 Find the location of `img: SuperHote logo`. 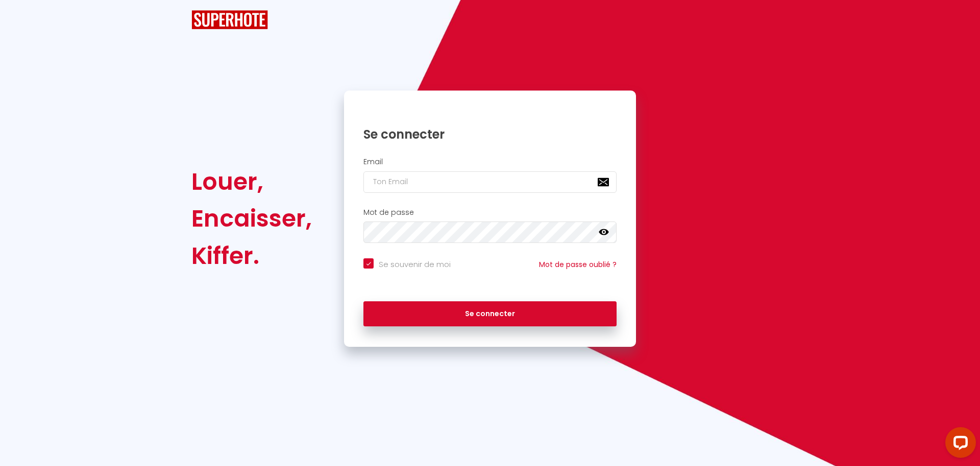

img: SuperHote logo is located at coordinates (230, 19).